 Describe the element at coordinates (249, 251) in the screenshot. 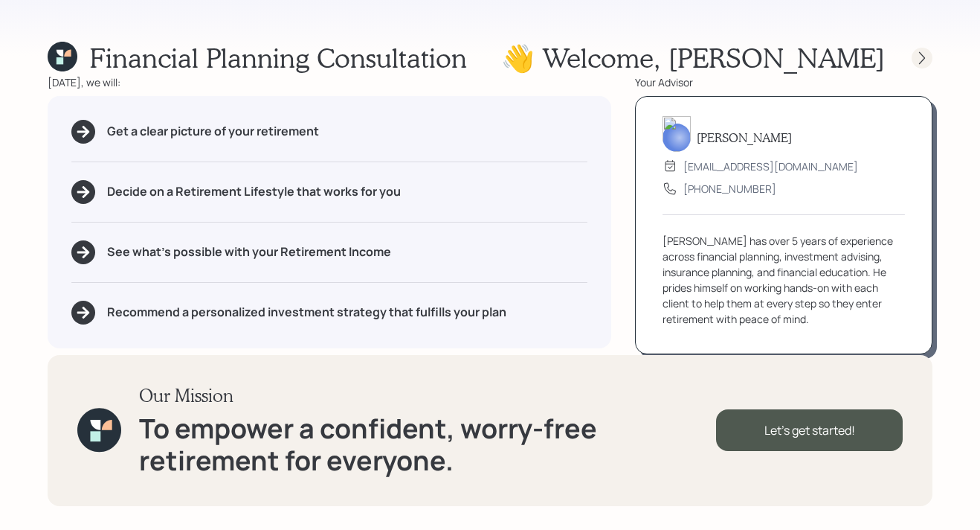

I see `h5: See what's possible with your Retirement Income` at that location.